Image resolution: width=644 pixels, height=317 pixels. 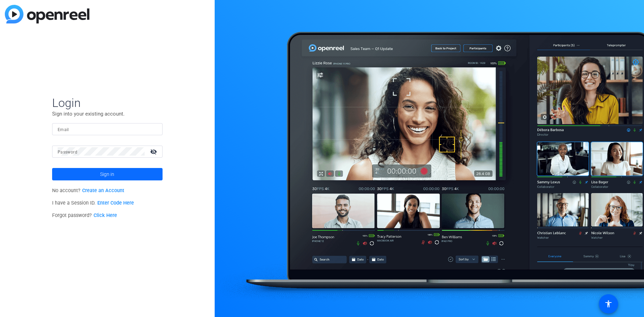 What do you see at coordinates (67, 152) in the screenshot?
I see `mat-label: Password` at bounding box center [67, 152].